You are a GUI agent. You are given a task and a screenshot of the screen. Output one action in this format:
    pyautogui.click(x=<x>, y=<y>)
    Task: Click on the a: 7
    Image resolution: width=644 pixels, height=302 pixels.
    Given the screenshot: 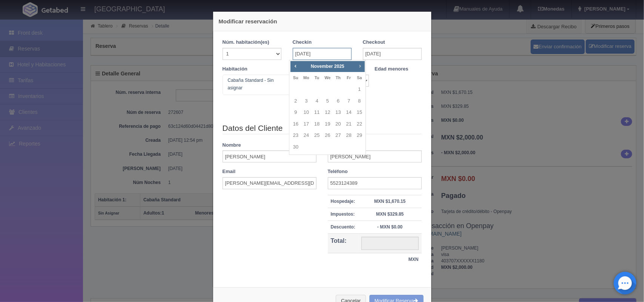 What is the action you would take?
    pyautogui.click(x=349, y=101)
    